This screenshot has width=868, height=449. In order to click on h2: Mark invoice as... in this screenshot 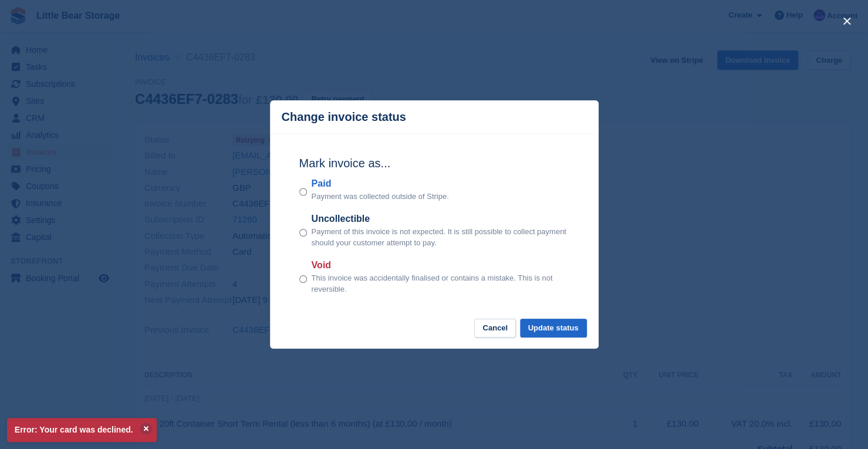, I will do `click(434, 163)`.